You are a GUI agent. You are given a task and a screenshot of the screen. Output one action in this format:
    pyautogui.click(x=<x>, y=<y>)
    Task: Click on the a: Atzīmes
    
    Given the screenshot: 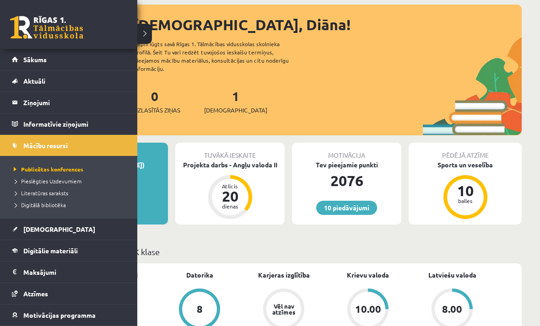 What is the action you would take?
    pyautogui.click(x=69, y=294)
    